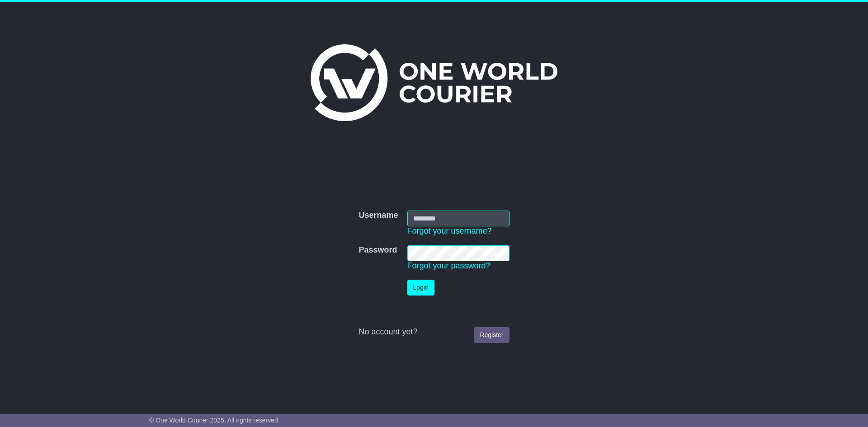 The height and width of the screenshot is (427, 868). What do you see at coordinates (421, 287) in the screenshot?
I see `button: Login` at bounding box center [421, 287].